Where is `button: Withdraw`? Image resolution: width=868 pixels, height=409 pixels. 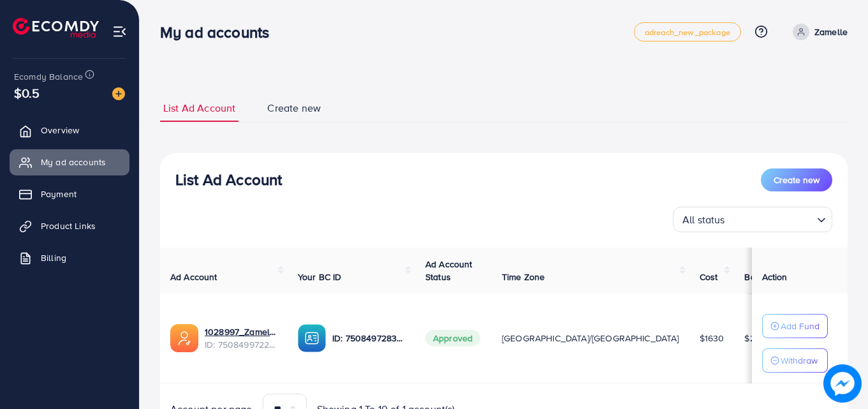 button: Withdraw is located at coordinates (795, 360).